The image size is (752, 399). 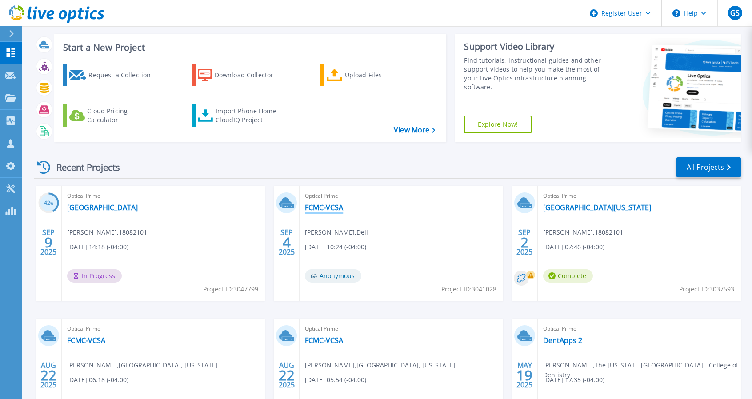 I want to click on span: Project ID: 3047799, so click(x=231, y=289).